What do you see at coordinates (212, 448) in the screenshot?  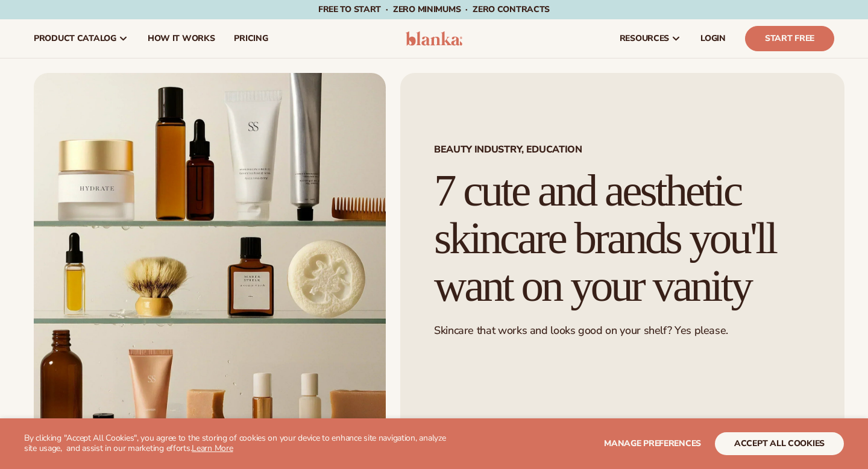 I see `a: Learn More` at bounding box center [212, 448].